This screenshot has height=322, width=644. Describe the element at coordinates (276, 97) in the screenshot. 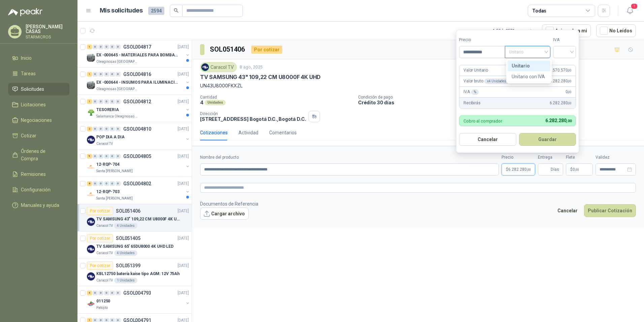

I see `p: Cantidad` at that location.